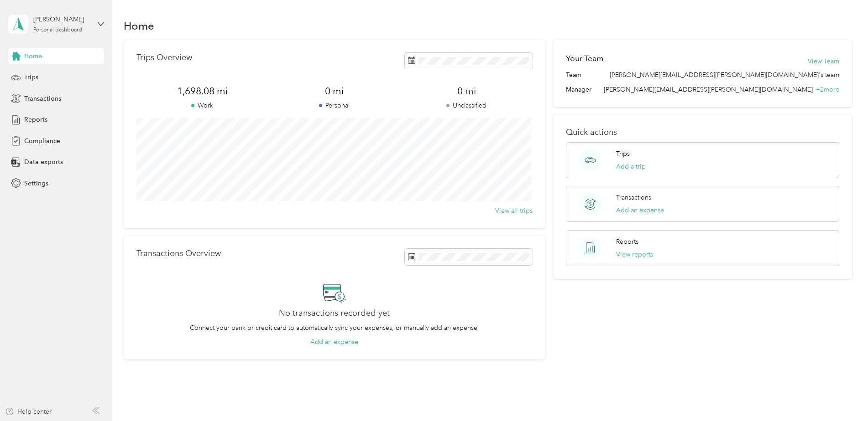 Image resolution: width=868 pixels, height=421 pixels. Describe the element at coordinates (827, 89) in the screenshot. I see `span: + 2 more` at that location.